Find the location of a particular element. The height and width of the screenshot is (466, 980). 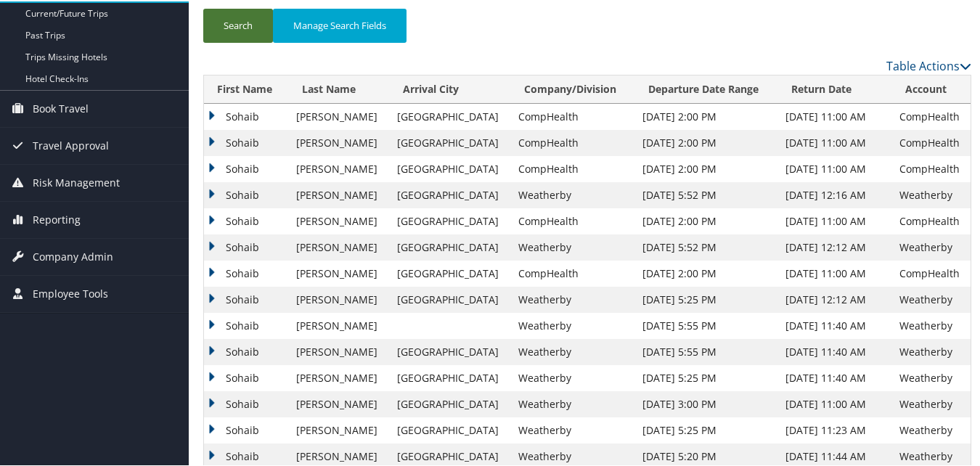

span: Risk Management is located at coordinates (76, 181).